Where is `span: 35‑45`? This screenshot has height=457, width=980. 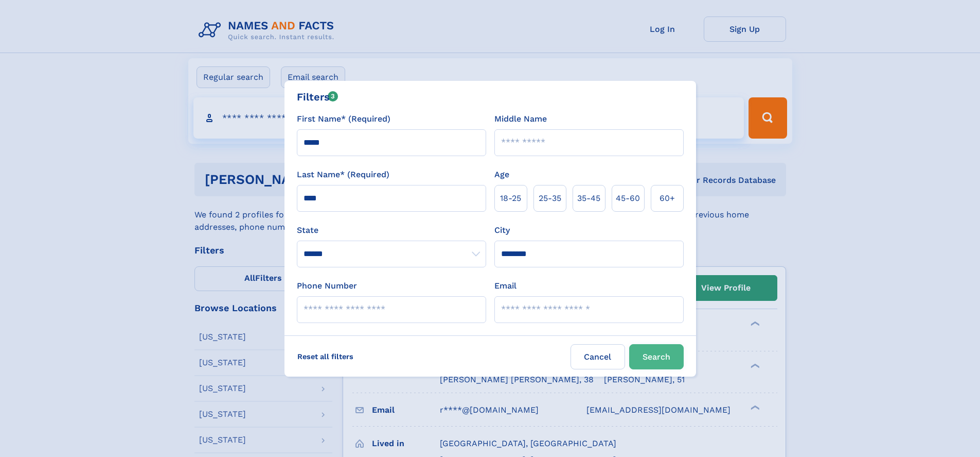
span: 35‑45 is located at coordinates (589, 199).